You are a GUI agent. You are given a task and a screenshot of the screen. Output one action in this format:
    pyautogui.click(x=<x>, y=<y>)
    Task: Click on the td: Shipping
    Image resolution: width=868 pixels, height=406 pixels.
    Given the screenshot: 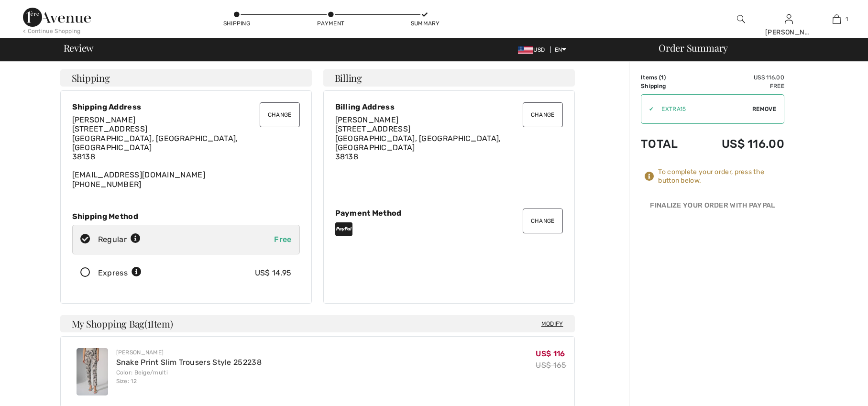 What is the action you would take?
    pyautogui.click(x=667, y=87)
    